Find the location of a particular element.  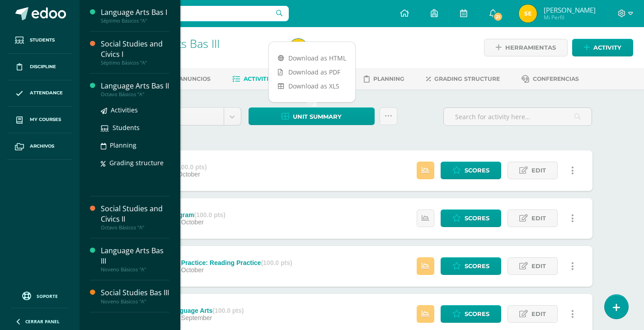

a: Unit summary is located at coordinates (311, 116).